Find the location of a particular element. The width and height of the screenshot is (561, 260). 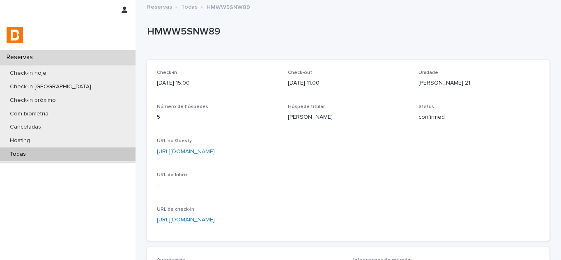

span: Número de hóspedes is located at coordinates (182, 107).